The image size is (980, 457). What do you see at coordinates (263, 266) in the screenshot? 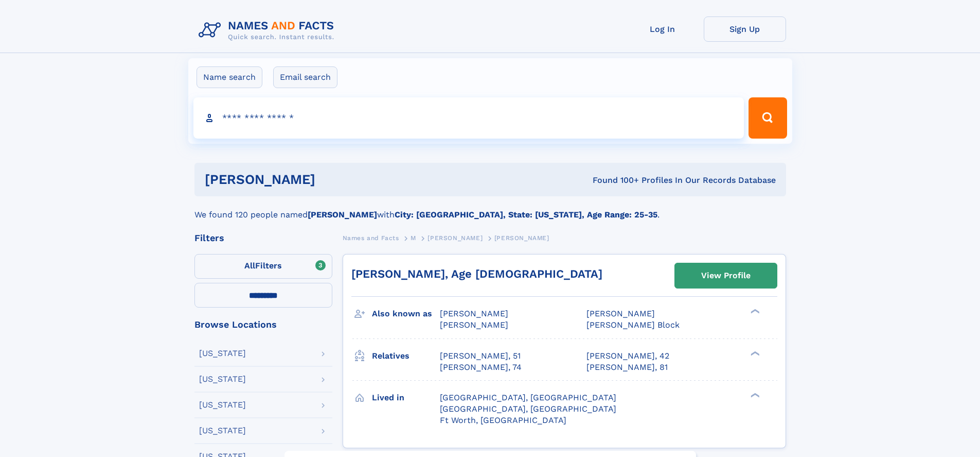
I see `label: Filters` at bounding box center [263, 266].